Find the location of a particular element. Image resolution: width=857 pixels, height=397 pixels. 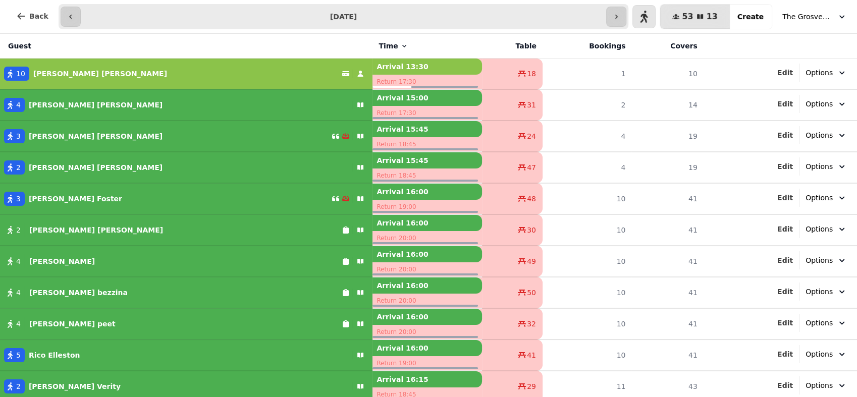

span: 3 is located at coordinates (18, 136).